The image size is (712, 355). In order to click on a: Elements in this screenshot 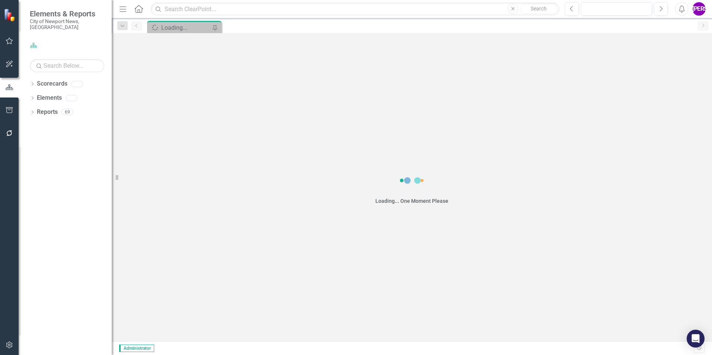, I will do `click(49, 98)`.